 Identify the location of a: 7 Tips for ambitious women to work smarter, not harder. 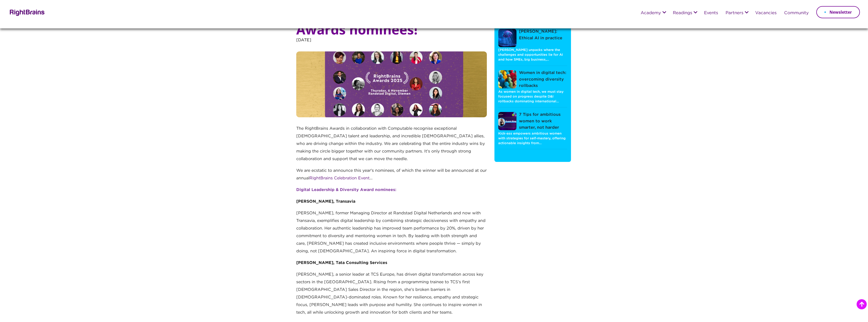
(533, 121).